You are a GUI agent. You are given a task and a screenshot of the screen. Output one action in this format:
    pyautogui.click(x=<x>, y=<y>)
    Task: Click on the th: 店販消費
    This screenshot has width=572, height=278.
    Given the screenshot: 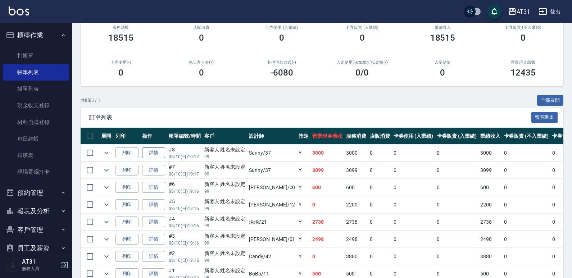 What is the action you would take?
    pyautogui.click(x=380, y=136)
    